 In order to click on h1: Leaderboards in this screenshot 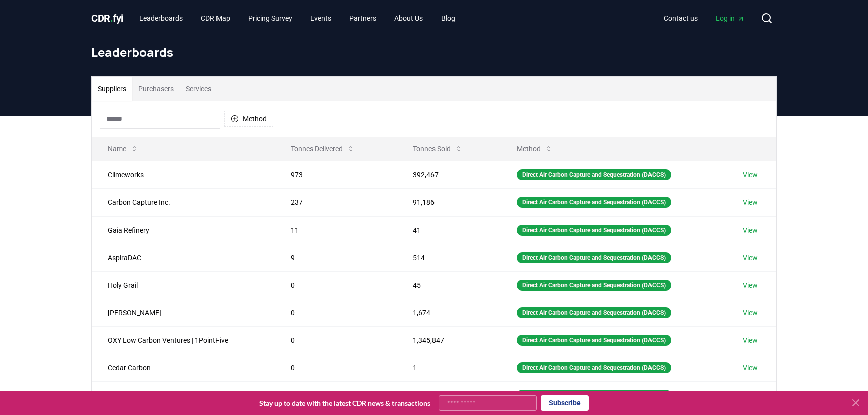, I will do `click(434, 52)`.